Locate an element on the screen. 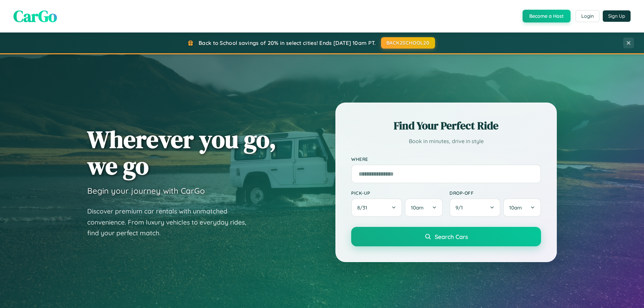  h3: Begin your journey with CarGo is located at coordinates (146, 190).